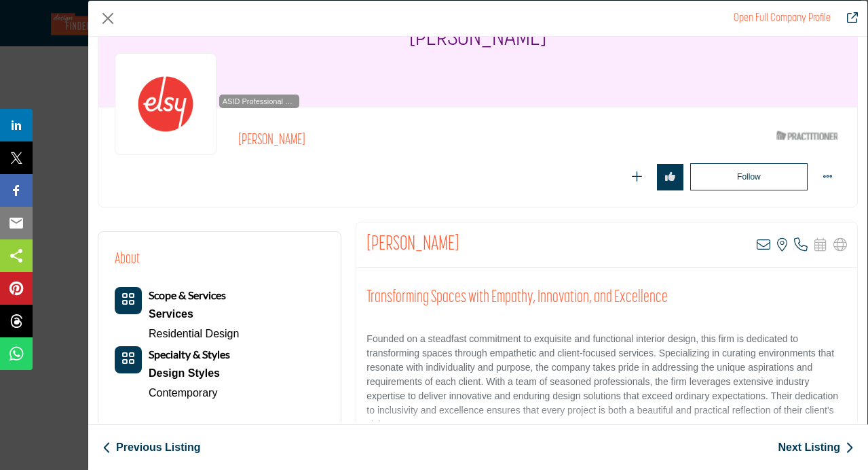 This screenshot has height=470, width=868. I want to click on div: Styles that range from contemporary to Victorian to meet any aesthetic vision., so click(189, 373).